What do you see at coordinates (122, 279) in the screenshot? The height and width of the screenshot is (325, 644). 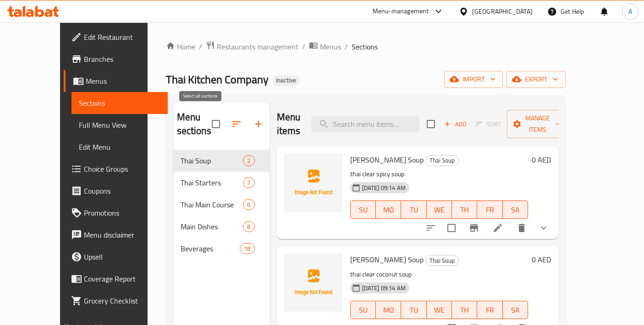 I see `span: Coverage Report` at bounding box center [122, 279].